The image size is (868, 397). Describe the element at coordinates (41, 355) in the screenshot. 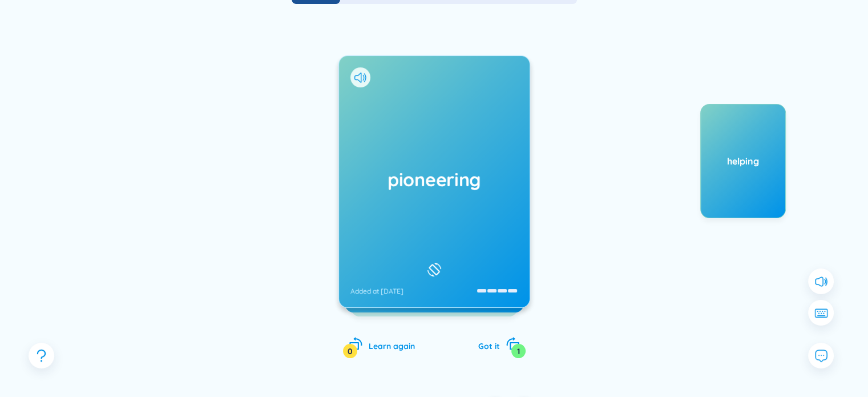

I see `button: question` at that location.